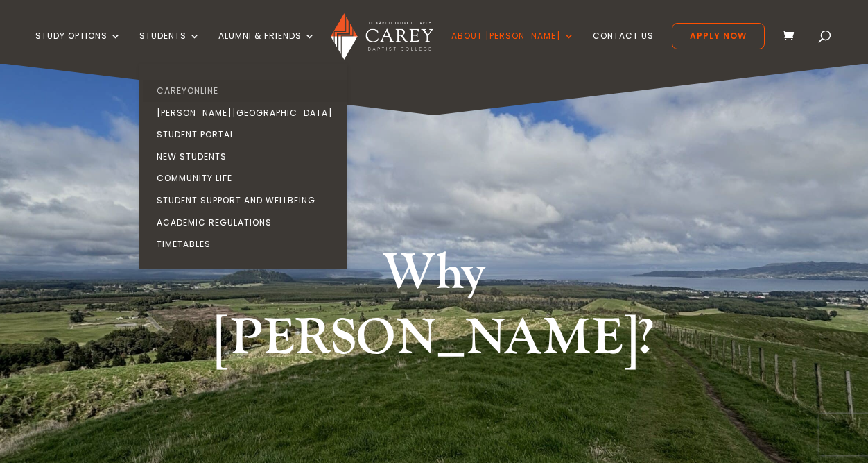 The width and height of the screenshot is (868, 465). I want to click on a: Study Options, so click(79, 47).